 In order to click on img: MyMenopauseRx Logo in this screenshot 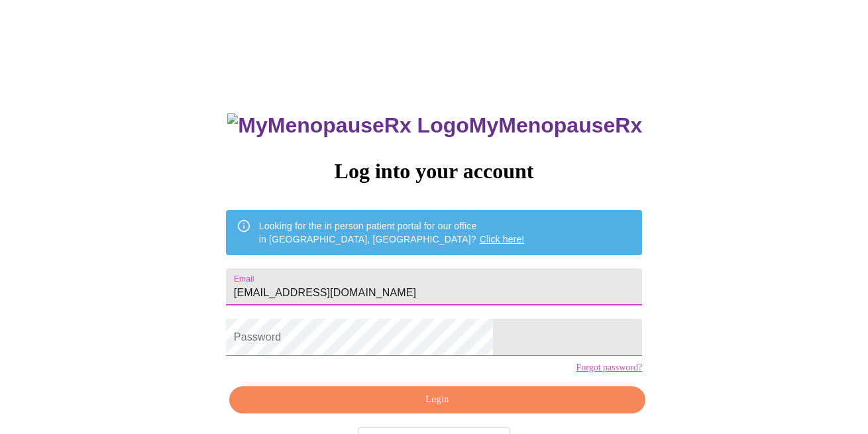, I will do `click(348, 125)`.